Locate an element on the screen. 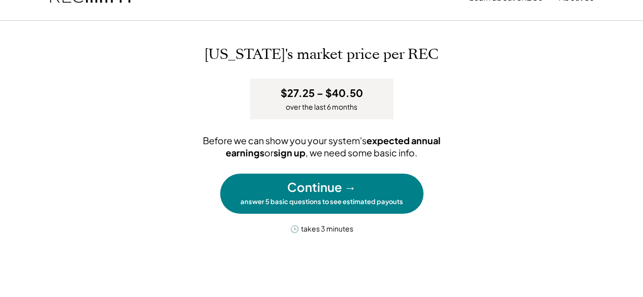  div: 🕒 takes 3 minutes is located at coordinates (322, 228).